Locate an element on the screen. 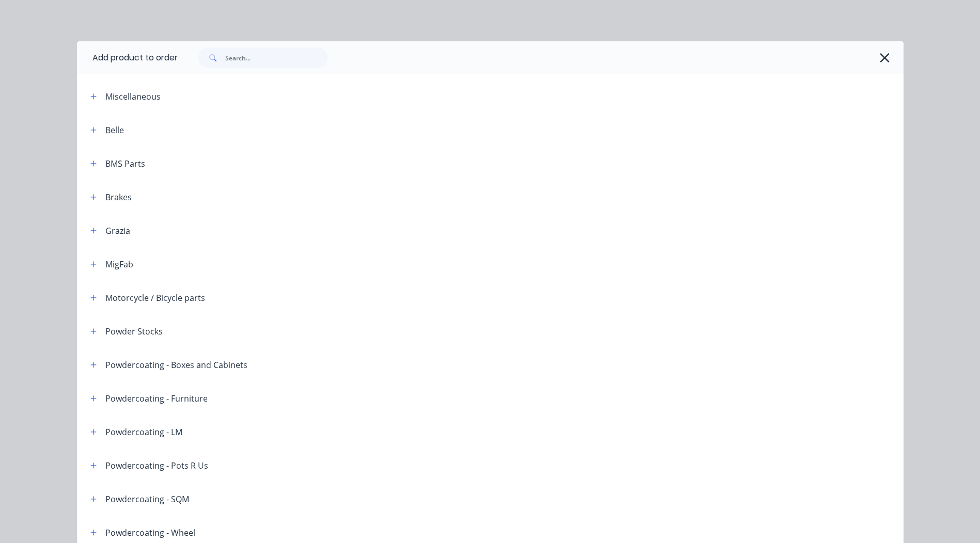 The height and width of the screenshot is (543, 980). div: Brakes is located at coordinates (118, 197).